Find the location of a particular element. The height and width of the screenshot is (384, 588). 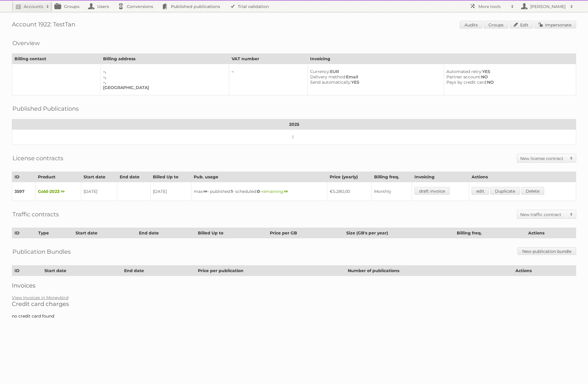

td: Gold-2023 ∞ is located at coordinates (58, 191).